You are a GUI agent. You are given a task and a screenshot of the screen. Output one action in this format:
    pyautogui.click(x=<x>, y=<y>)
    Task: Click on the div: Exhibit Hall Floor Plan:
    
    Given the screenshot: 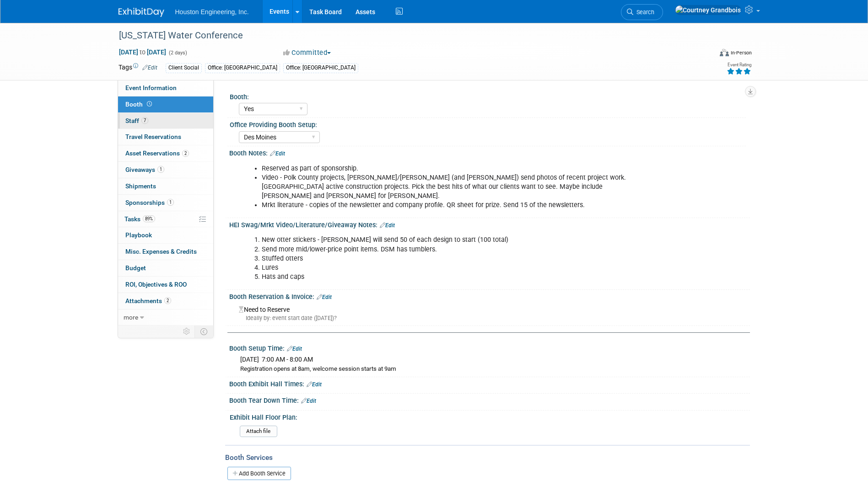 What is the action you would take?
    pyautogui.click(x=488, y=416)
    